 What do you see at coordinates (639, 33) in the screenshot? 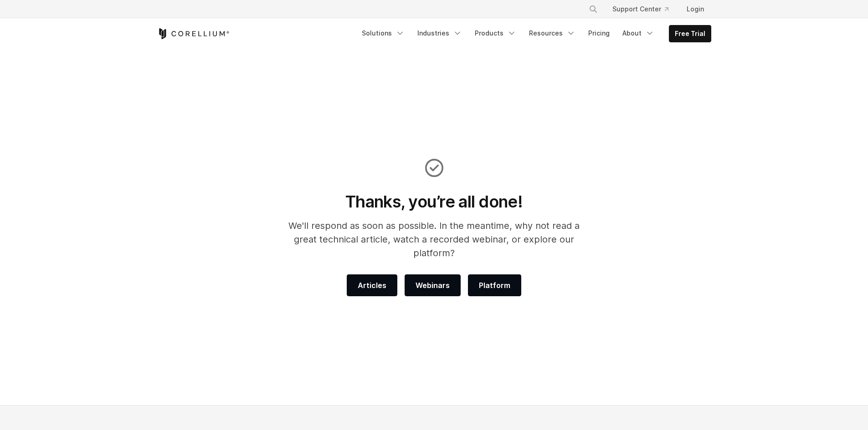
I see `a: About` at bounding box center [639, 33].